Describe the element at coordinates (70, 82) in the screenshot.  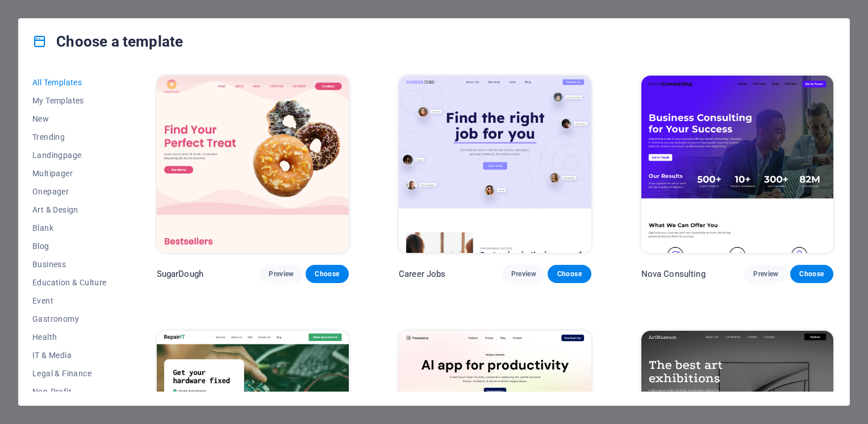
I see `span: All Templates` at that location.